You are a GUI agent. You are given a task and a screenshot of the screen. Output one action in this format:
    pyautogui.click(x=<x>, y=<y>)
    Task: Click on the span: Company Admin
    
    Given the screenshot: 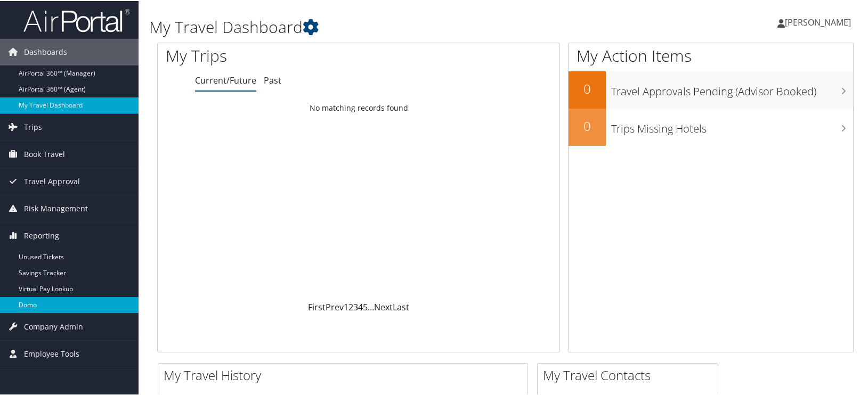 What is the action you would take?
    pyautogui.click(x=53, y=326)
    